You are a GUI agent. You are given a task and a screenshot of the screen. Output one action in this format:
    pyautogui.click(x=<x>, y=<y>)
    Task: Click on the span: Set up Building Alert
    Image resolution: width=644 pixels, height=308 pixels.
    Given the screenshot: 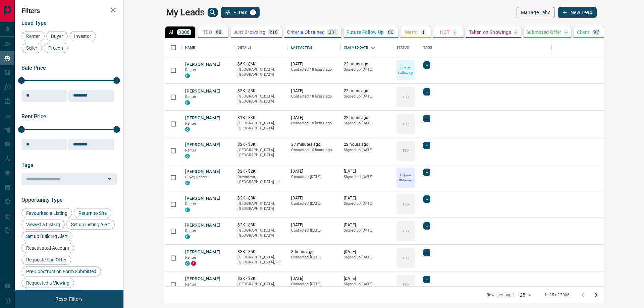 What is the action you would take?
    pyautogui.click(x=47, y=237)
    